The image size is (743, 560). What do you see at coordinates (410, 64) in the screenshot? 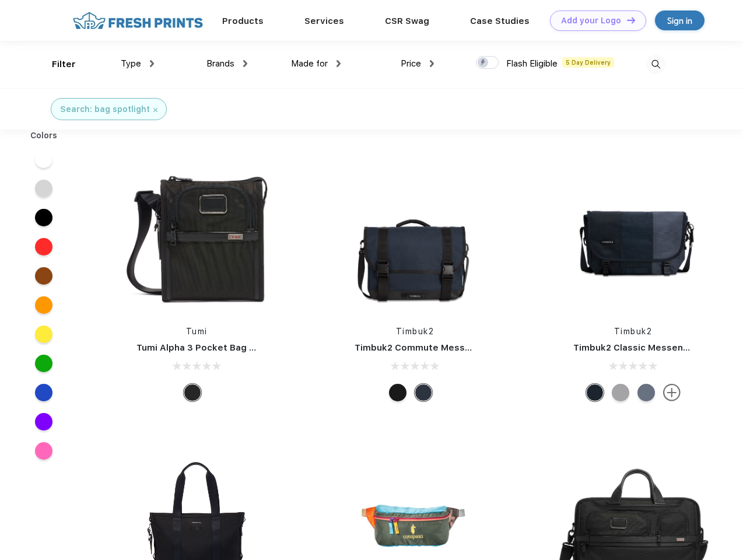
I see `span: Price` at bounding box center [410, 64].